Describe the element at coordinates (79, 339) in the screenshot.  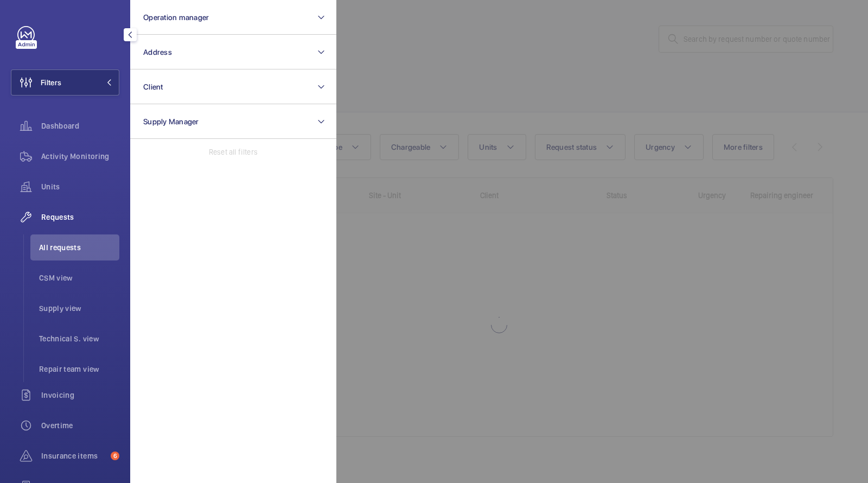
I see `span: Technical S. view` at that location.